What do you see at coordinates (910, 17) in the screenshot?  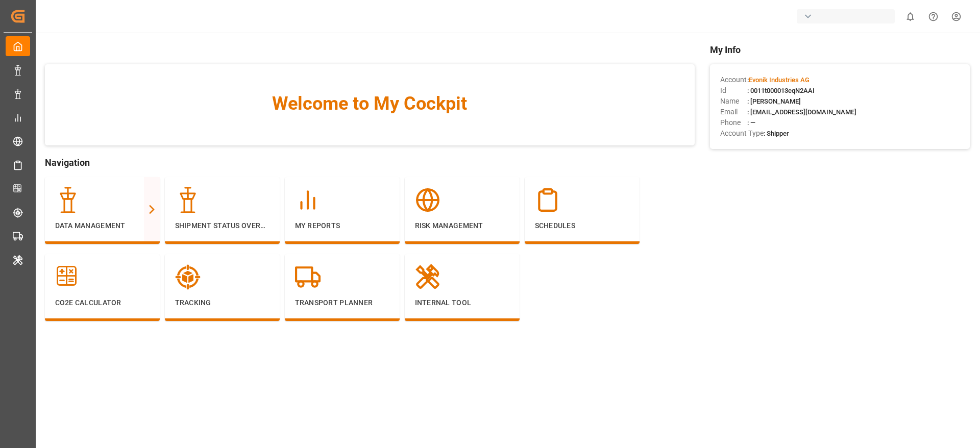 I see `button: show 0 new notifications` at bounding box center [910, 17].